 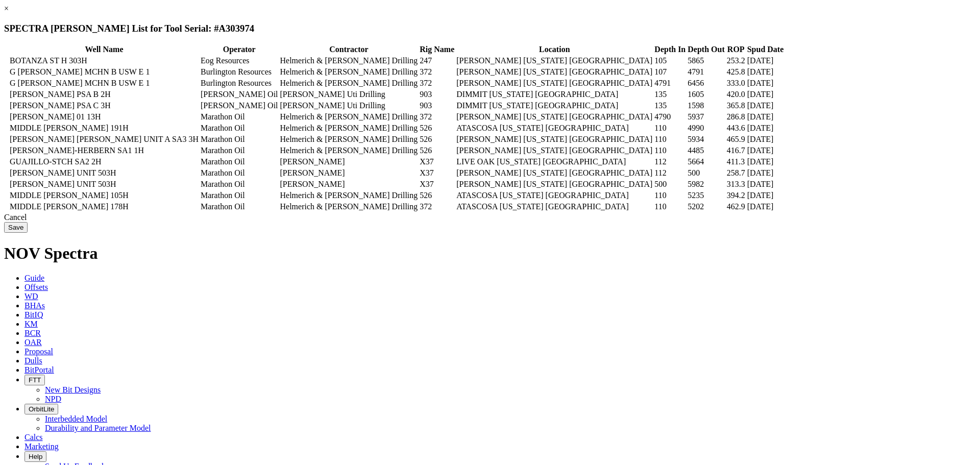 I want to click on th: Operator, so click(x=240, y=50).